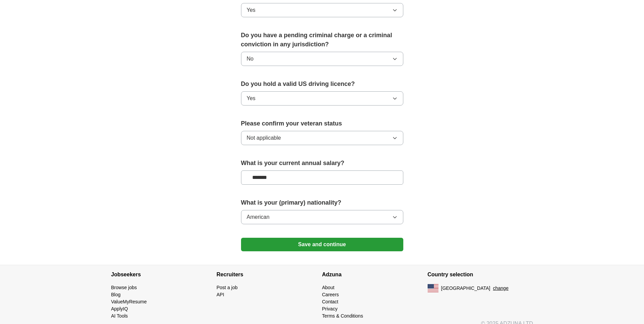  What do you see at coordinates (322, 40) in the screenshot?
I see `label: Do you have a pending criminal charge or a criminal conviction in any jurisdiction?` at bounding box center [322, 40].